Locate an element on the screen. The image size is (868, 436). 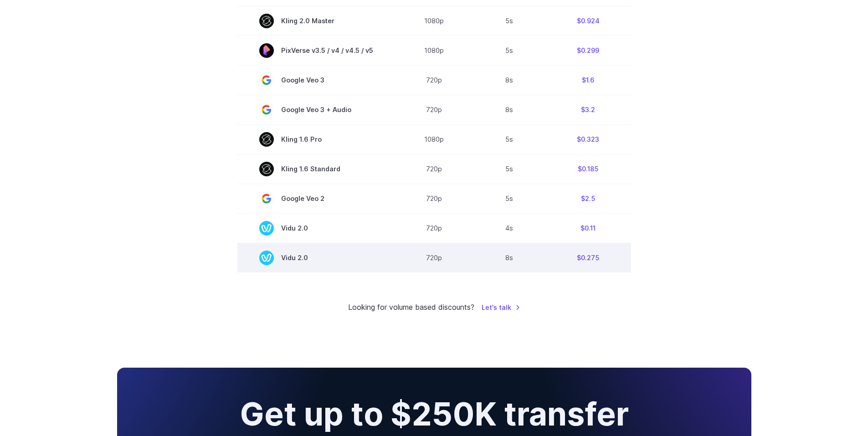
td: 4s is located at coordinates (510, 228).